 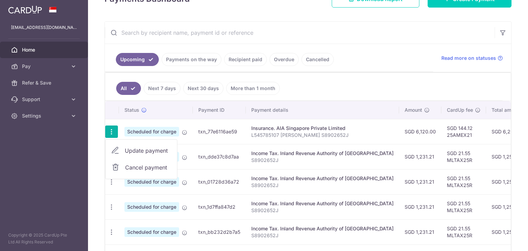 I want to click on td: txn_bb232d2b7a5, so click(x=219, y=232).